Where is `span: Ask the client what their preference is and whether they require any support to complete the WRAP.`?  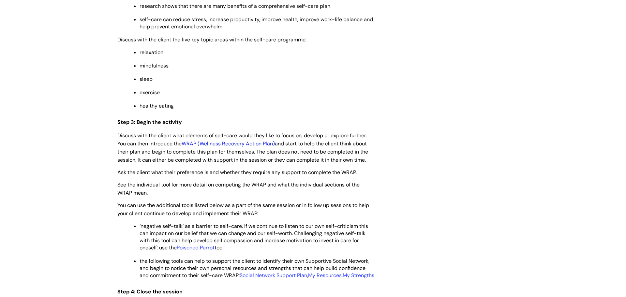
span: Ask the client what their preference is and whether they require any support to complete the WRAP. is located at coordinates (237, 172).